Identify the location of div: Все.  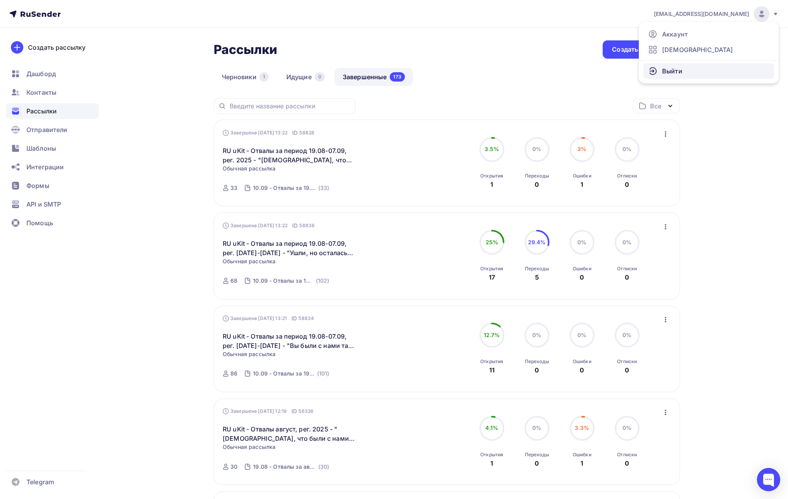
(655, 106).